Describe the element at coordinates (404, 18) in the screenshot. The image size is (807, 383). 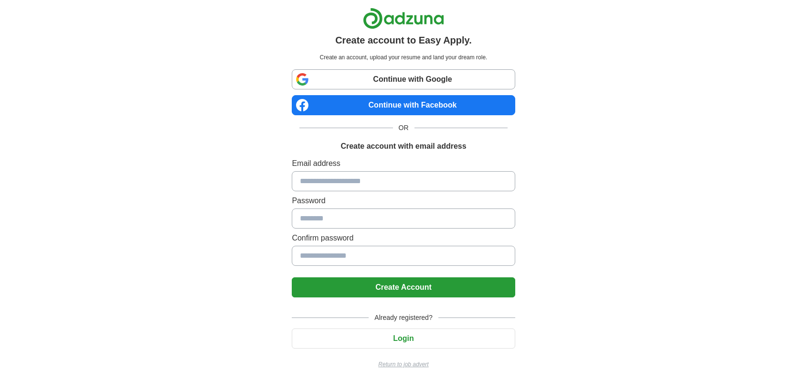
I see `img: Adzuna logo` at that location.